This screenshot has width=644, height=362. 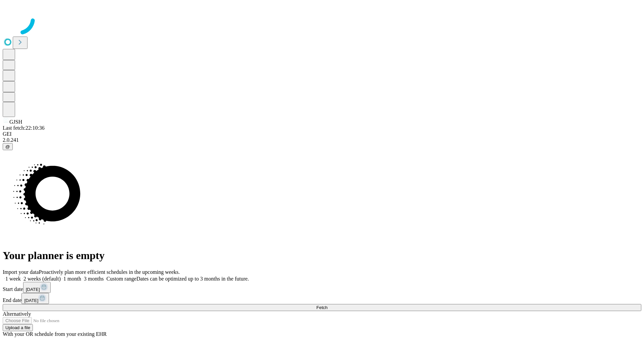 What do you see at coordinates (18, 327) in the screenshot?
I see `button: Upload a file` at bounding box center [18, 327].